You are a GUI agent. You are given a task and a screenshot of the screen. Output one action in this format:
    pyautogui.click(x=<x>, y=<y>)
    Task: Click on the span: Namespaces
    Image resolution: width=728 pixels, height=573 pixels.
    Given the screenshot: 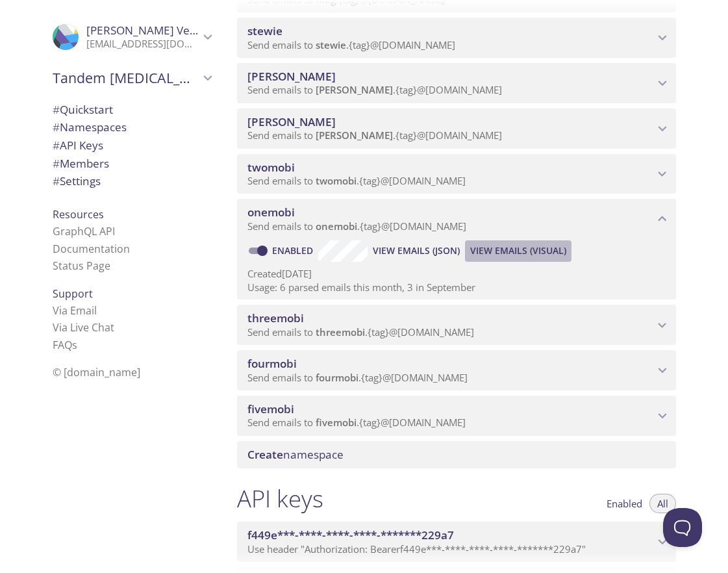 What is the action you would take?
    pyautogui.click(x=90, y=127)
    